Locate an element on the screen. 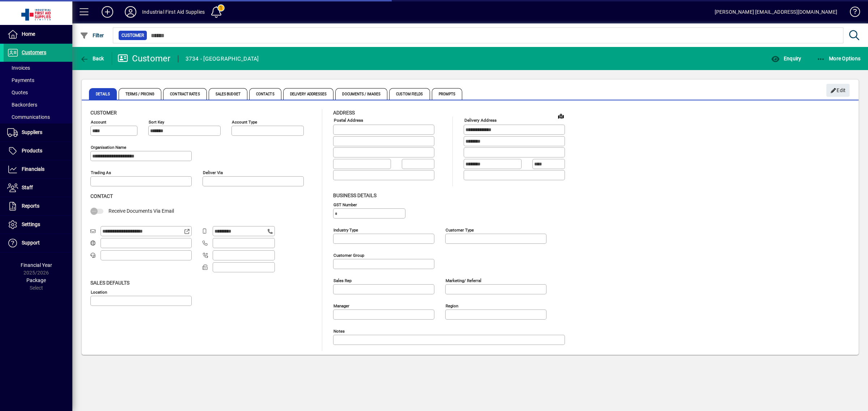 This screenshot has width=868, height=411. span: Products is located at coordinates (32, 151).